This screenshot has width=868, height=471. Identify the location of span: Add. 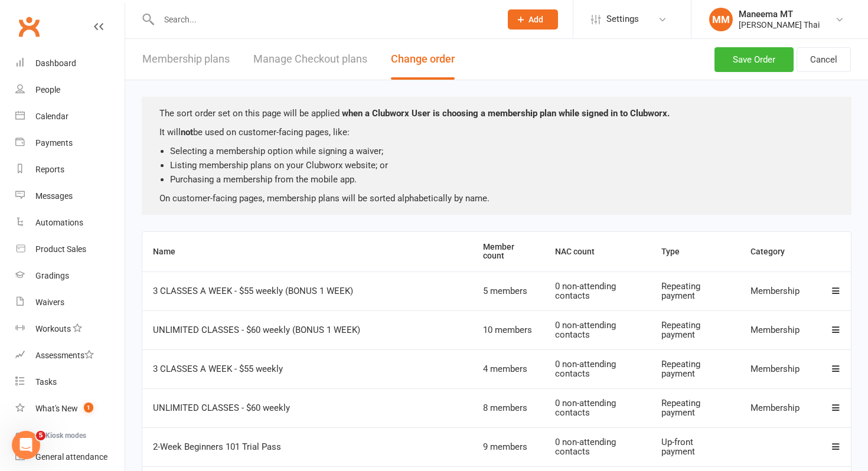
(536, 20).